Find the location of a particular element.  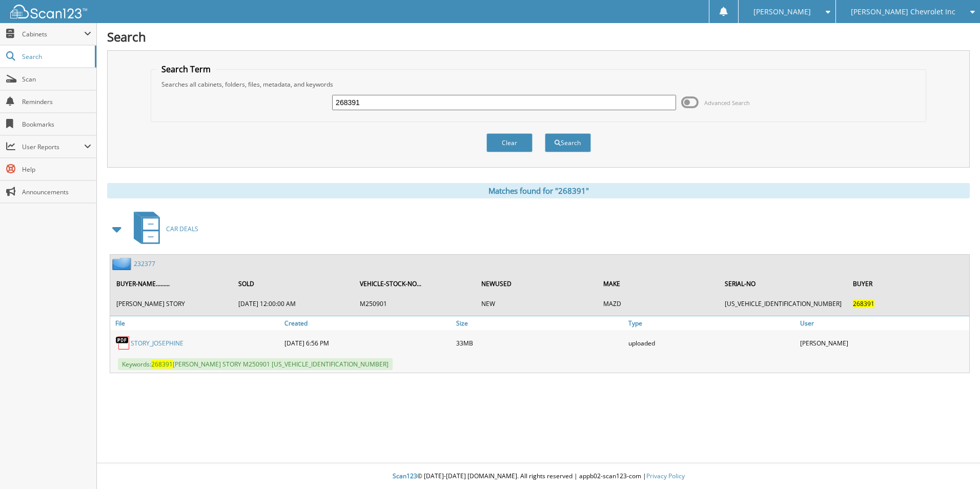

a: Type is located at coordinates (712, 323).